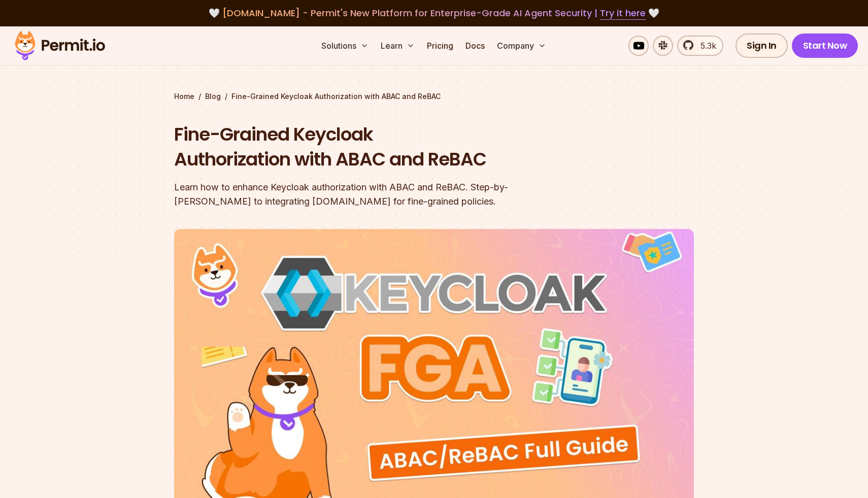 This screenshot has height=498, width=868. What do you see at coordinates (623, 13) in the screenshot?
I see `a: Try it here` at bounding box center [623, 13].